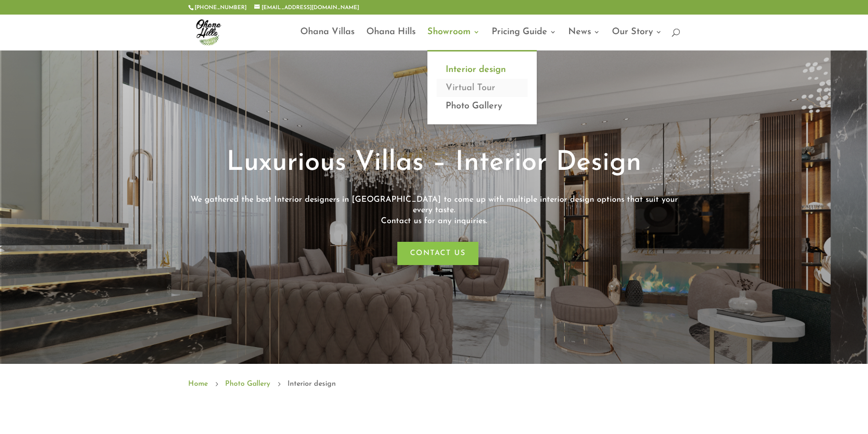 This screenshot has width=868, height=434. What do you see at coordinates (434, 165) in the screenshot?
I see `h1: Luxurious Villas – Interior Design` at bounding box center [434, 165].